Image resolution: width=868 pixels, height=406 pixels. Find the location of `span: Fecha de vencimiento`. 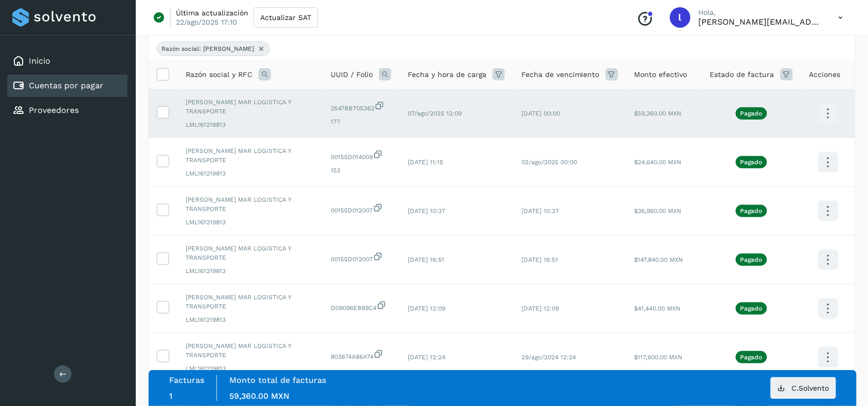

span: Fecha de vencimiento is located at coordinates (560, 74).